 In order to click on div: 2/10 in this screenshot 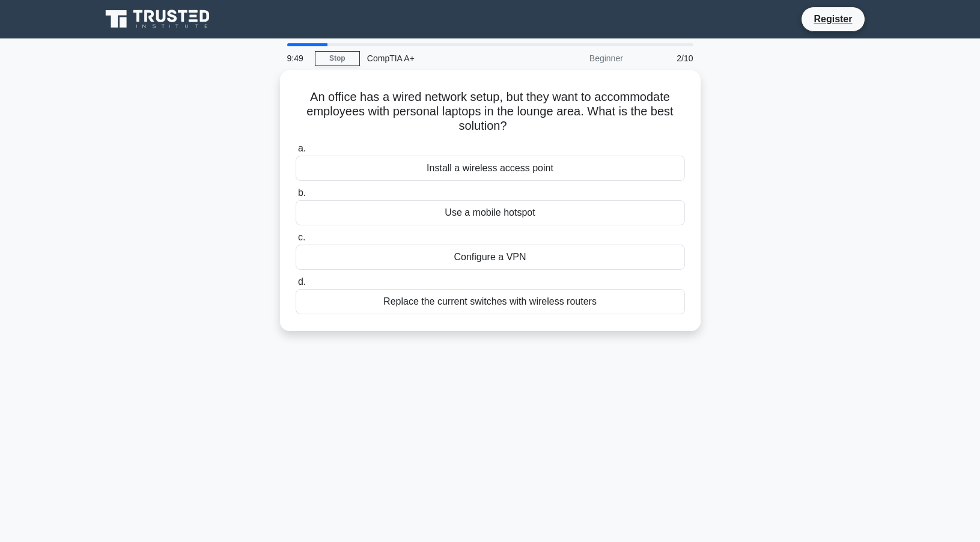, I will do `click(665, 59)`.